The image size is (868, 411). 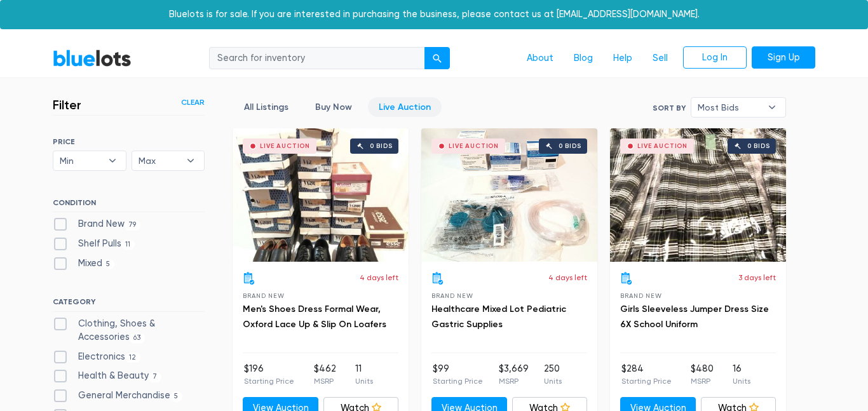 I want to click on h3: Filter, so click(x=67, y=105).